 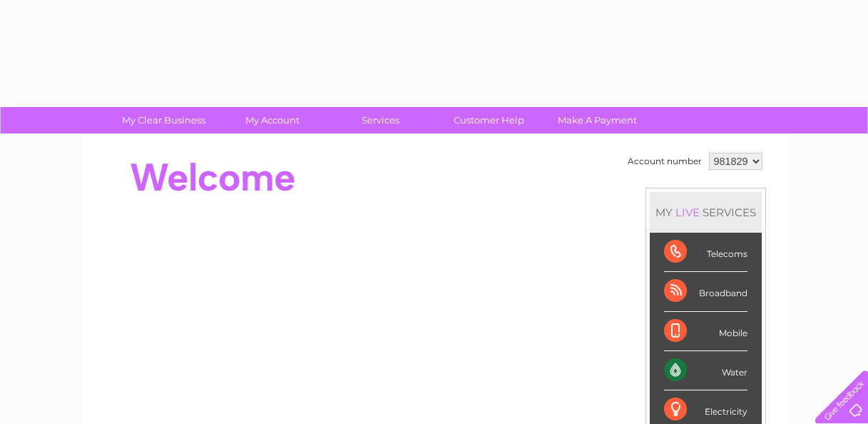 I want to click on div: Telecoms, so click(x=706, y=252).